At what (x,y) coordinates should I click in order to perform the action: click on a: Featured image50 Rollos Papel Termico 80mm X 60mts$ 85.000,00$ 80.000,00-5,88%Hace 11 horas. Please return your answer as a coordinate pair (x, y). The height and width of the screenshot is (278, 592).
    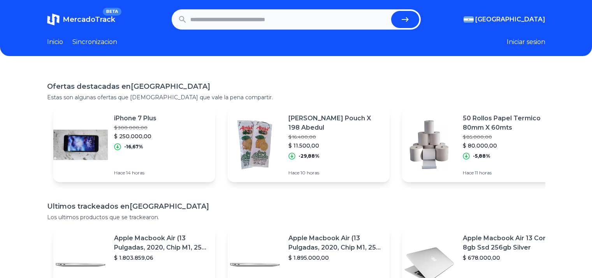
    Looking at the image, I should click on (483, 145).